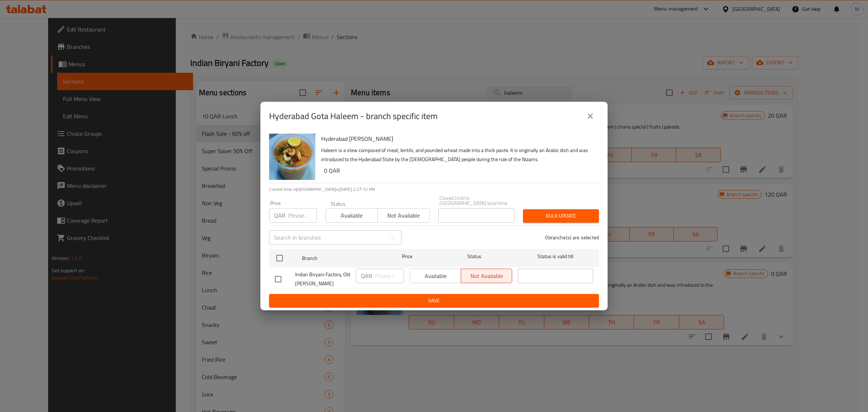 The width and height of the screenshot is (868, 412). Describe the element at coordinates (327, 238) in the screenshot. I see `input: Search in branches` at that location.